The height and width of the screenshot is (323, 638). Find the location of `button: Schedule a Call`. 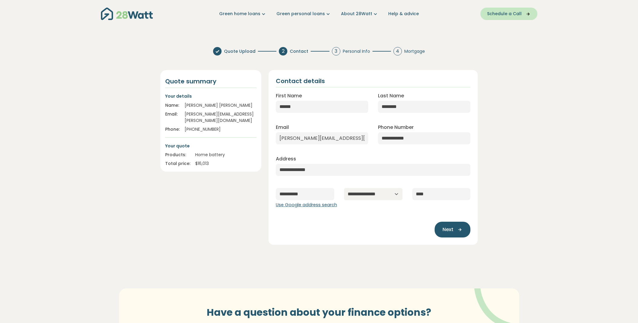

button: Schedule a Call is located at coordinates (509, 14).